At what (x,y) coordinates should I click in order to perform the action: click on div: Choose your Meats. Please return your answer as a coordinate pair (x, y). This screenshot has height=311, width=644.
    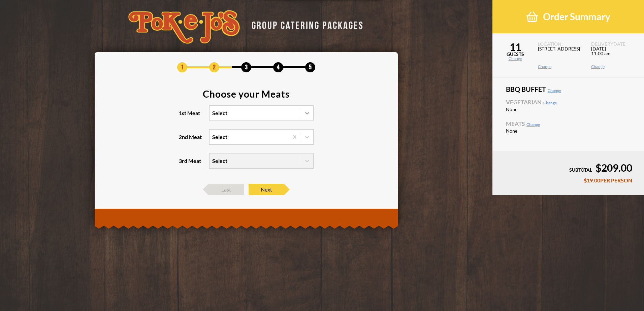
    Looking at the image, I should click on (246, 94).